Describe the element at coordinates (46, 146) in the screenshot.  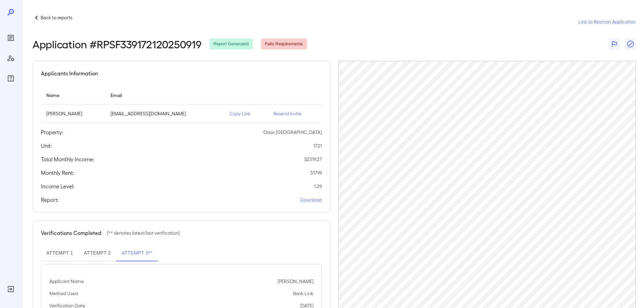
I see `h5: Unit:` at that location.